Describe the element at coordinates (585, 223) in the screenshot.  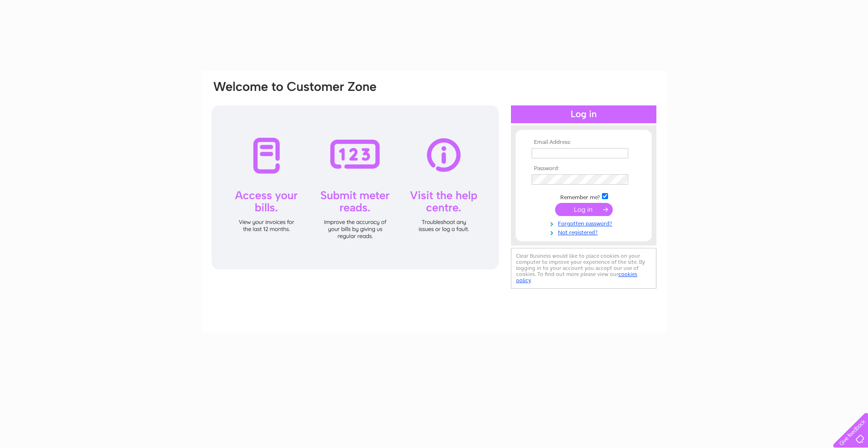
I see `a: Forgotten password?` at that location.